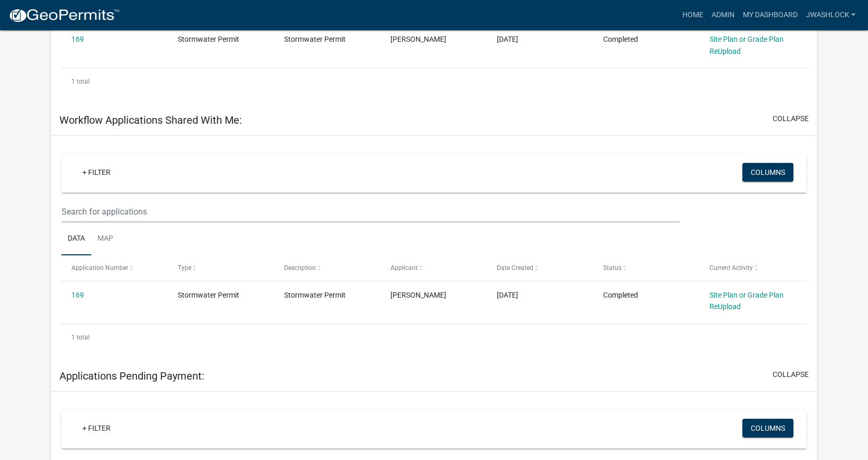 The image size is (868, 460). I want to click on span: Current Activity, so click(731, 268).